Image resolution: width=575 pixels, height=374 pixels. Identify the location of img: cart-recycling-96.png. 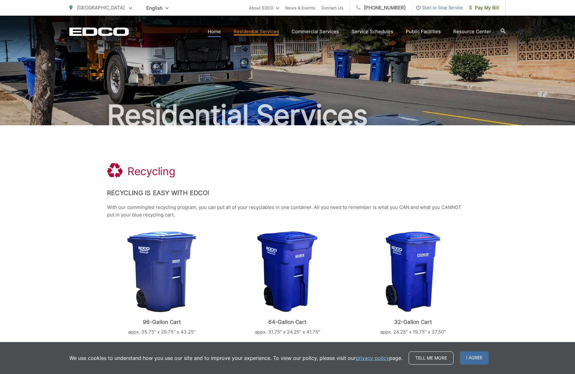
(162, 272).